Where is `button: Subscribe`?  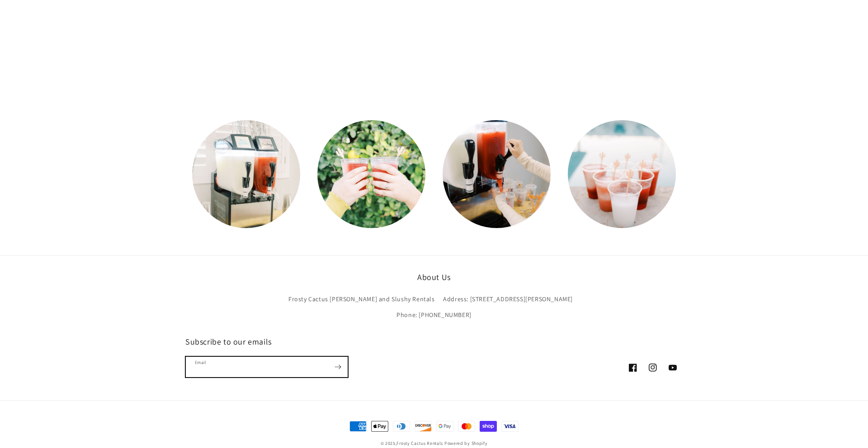
button: Subscribe is located at coordinates (338, 367).